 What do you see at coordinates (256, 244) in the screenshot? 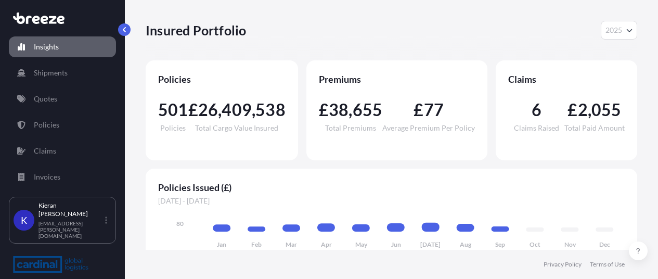
I see `tspan: Feb` at bounding box center [256, 244].